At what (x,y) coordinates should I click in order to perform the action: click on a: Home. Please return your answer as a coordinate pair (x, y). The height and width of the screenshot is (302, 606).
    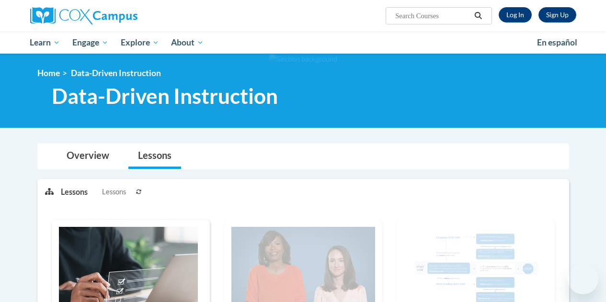
    Looking at the image, I should click on (48, 73).